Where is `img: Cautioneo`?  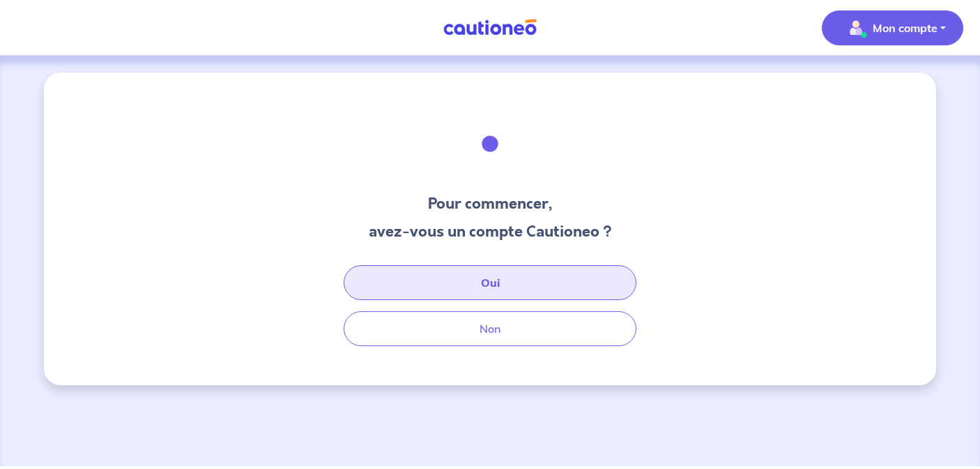 img: Cautioneo is located at coordinates (490, 27).